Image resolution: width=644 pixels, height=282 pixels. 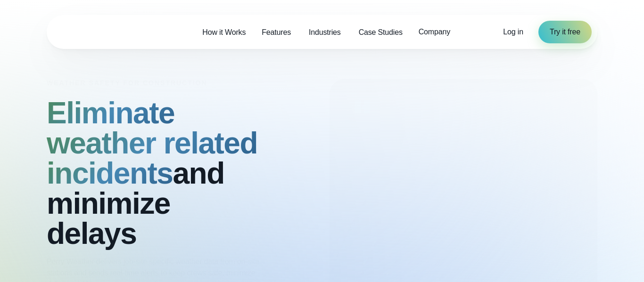 I want to click on span: Industries, so click(x=325, y=32).